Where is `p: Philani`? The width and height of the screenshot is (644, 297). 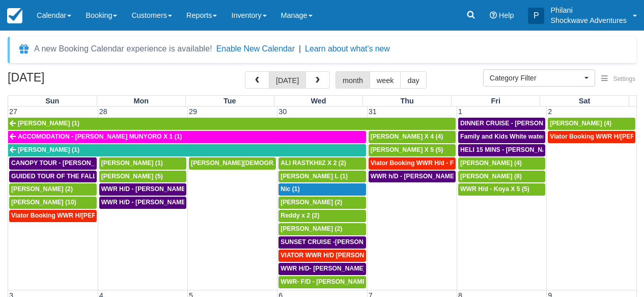
p: Philani is located at coordinates (588, 10).